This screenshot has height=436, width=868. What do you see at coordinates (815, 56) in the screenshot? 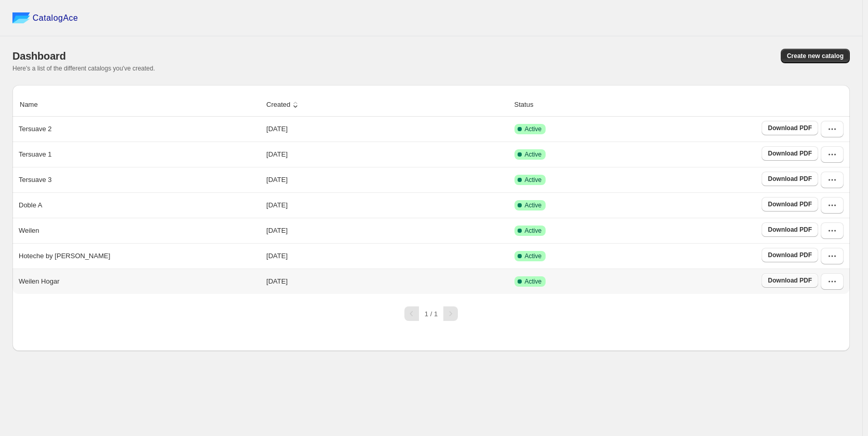
I see `span: Create new catalog` at bounding box center [815, 56].